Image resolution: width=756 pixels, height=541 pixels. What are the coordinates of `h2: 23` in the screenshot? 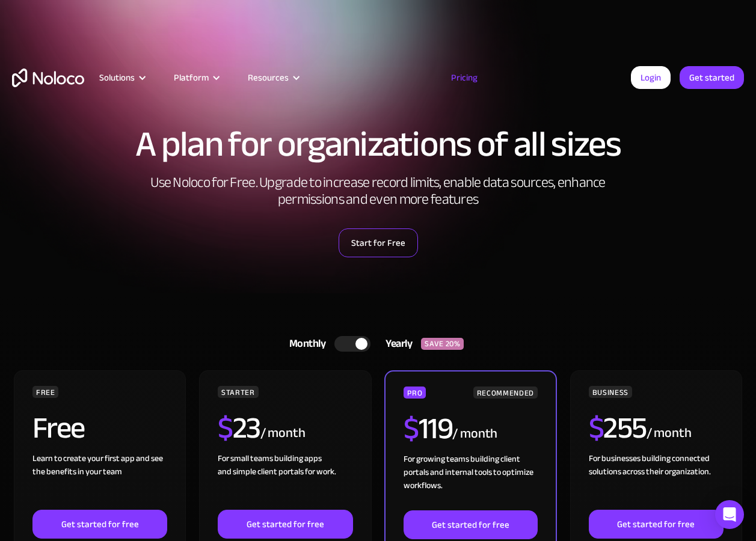 It's located at (239, 428).